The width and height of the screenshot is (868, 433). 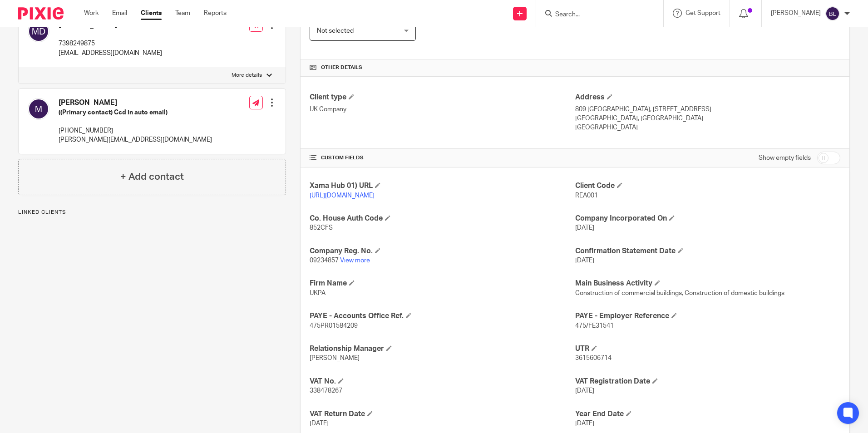 What do you see at coordinates (335, 31) in the screenshot?
I see `span: Not selected` at bounding box center [335, 31].